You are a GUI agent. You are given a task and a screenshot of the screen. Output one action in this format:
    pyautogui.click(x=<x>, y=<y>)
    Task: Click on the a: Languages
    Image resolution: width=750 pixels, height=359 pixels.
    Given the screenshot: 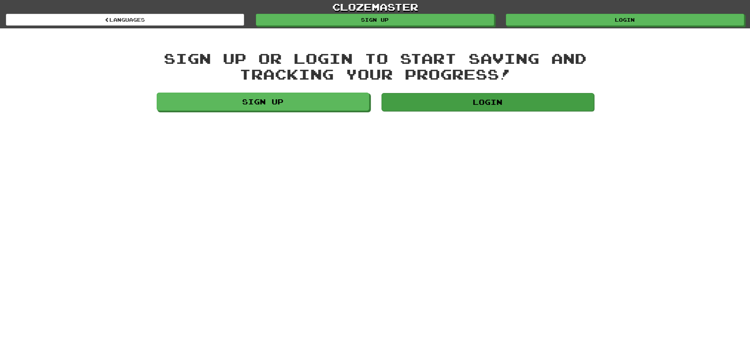 What is the action you would take?
    pyautogui.click(x=125, y=20)
    